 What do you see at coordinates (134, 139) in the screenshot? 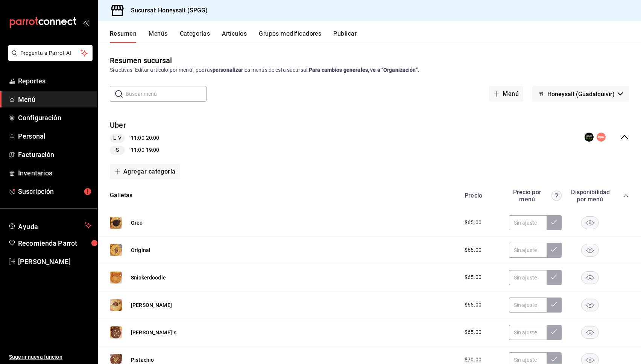
I see `div: 11:00 - 20:00` at bounding box center [134, 139].